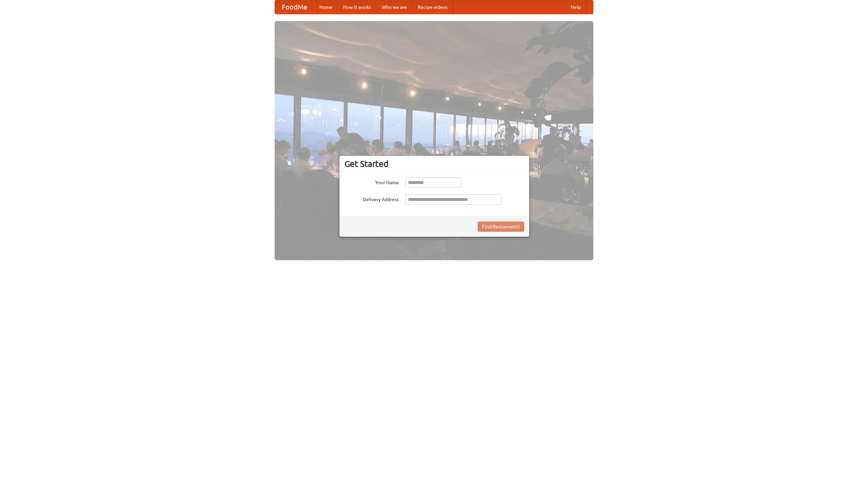 Image resolution: width=868 pixels, height=480 pixels. What do you see at coordinates (435, 164) in the screenshot?
I see `h3: Get Started` at bounding box center [435, 164].